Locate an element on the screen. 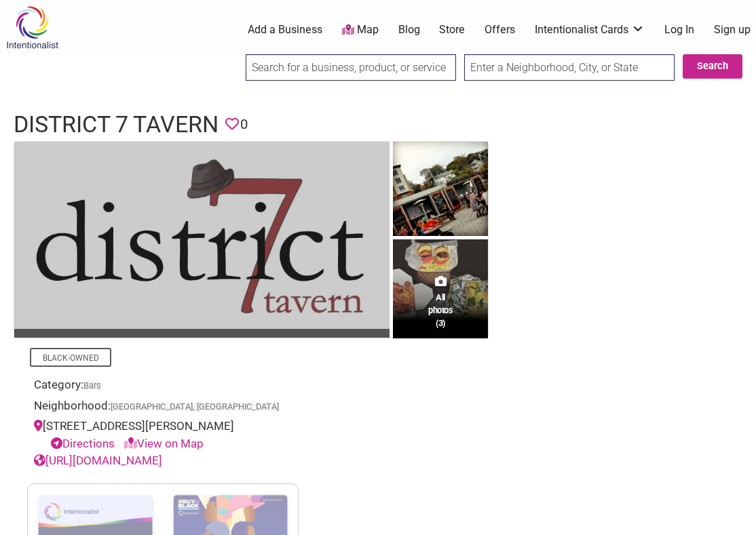 The width and height of the screenshot is (756, 535). h1: District 7 Tavern is located at coordinates (116, 125).